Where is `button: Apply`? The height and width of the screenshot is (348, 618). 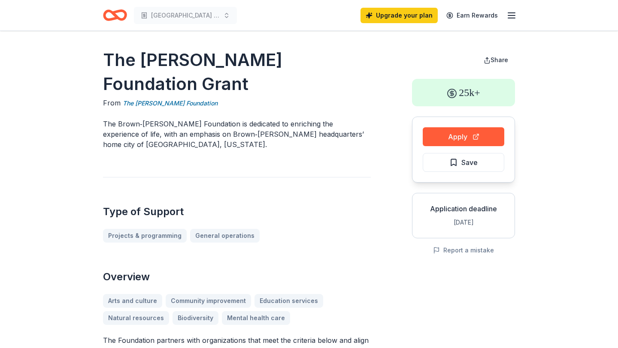
button: Apply is located at coordinates (463, 137).